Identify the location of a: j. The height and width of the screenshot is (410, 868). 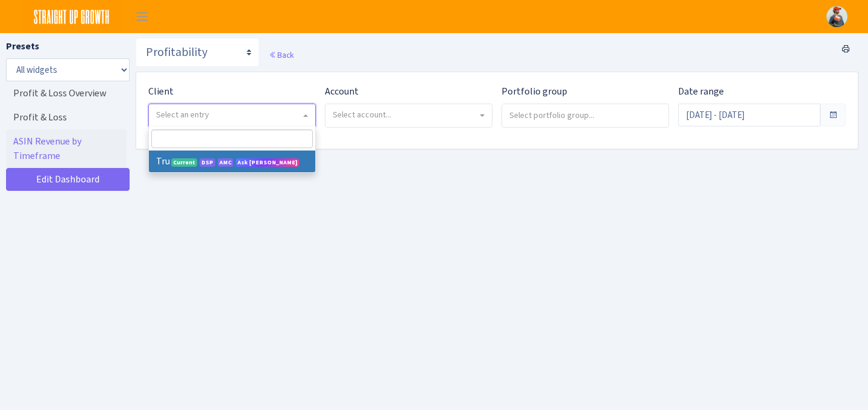
(836, 16).